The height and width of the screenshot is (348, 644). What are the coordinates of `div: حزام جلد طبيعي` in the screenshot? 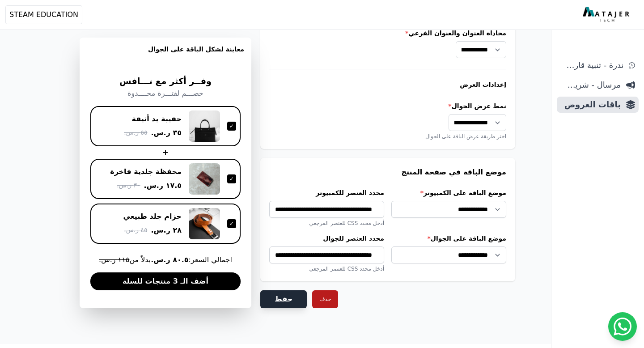 It's located at (152, 217).